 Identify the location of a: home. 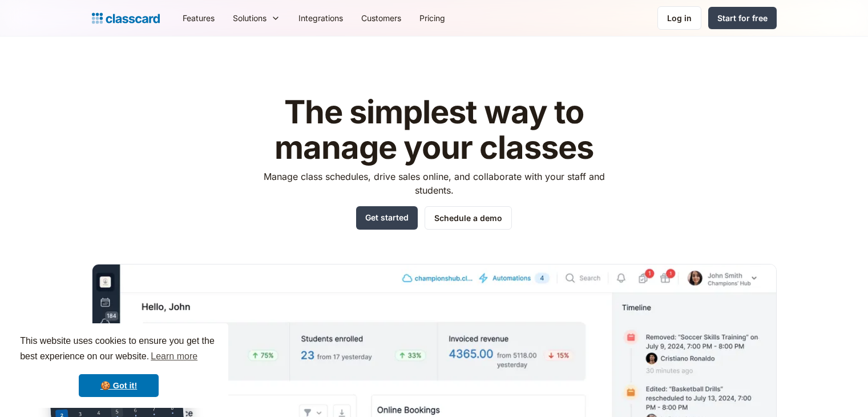
(126, 18).